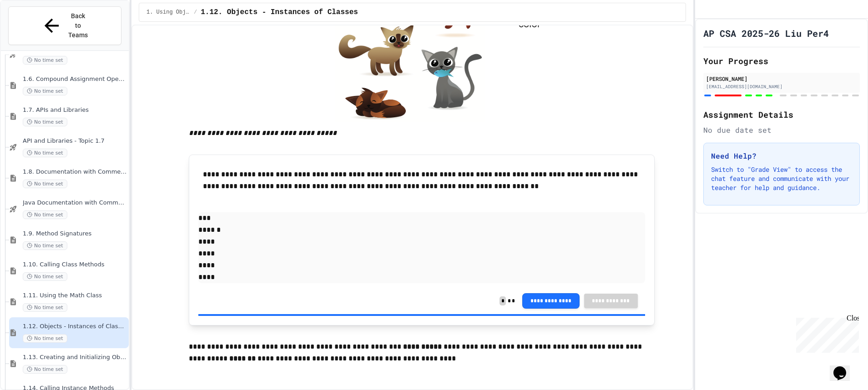 The width and height of the screenshot is (868, 390). I want to click on h3: Need Help?, so click(781, 156).